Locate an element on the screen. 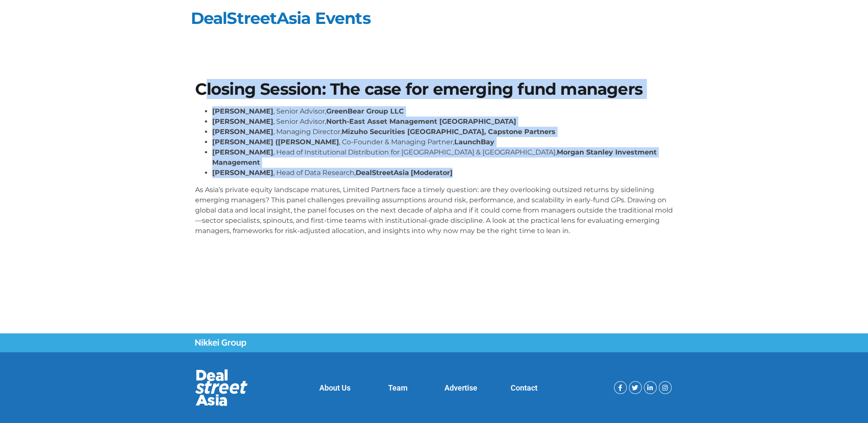 This screenshot has height=423, width=868. a: DealStreetAsia Events is located at coordinates (280, 18).